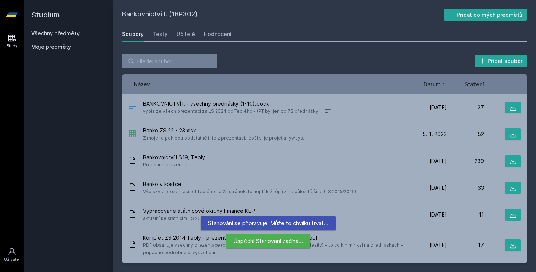 Image resolution: width=536 pixels, height=272 pixels. I want to click on div: 11, so click(465, 215).